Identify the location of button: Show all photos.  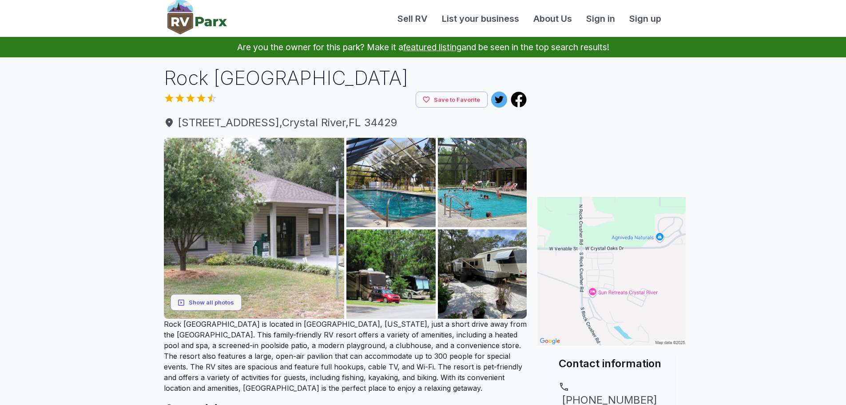
(206, 302).